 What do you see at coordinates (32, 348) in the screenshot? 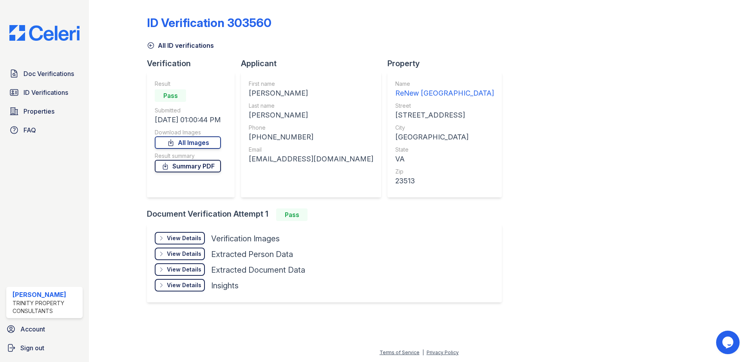
I see `span: Sign out` at bounding box center [32, 348].